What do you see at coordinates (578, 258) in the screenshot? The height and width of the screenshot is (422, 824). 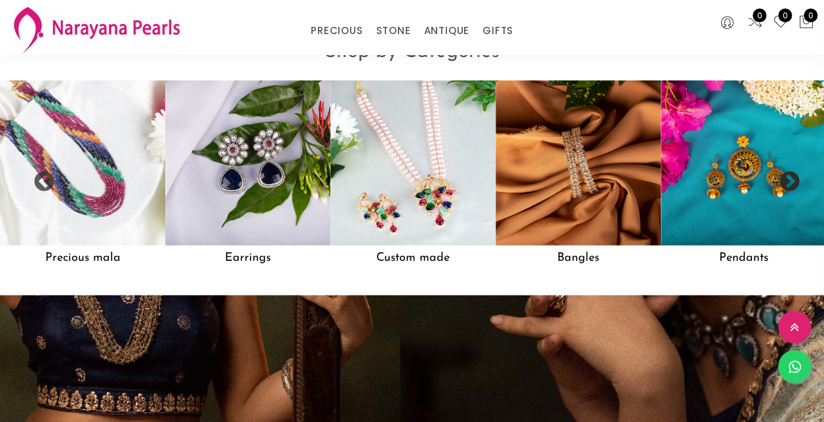 I see `h5: Bangles` at bounding box center [578, 258].